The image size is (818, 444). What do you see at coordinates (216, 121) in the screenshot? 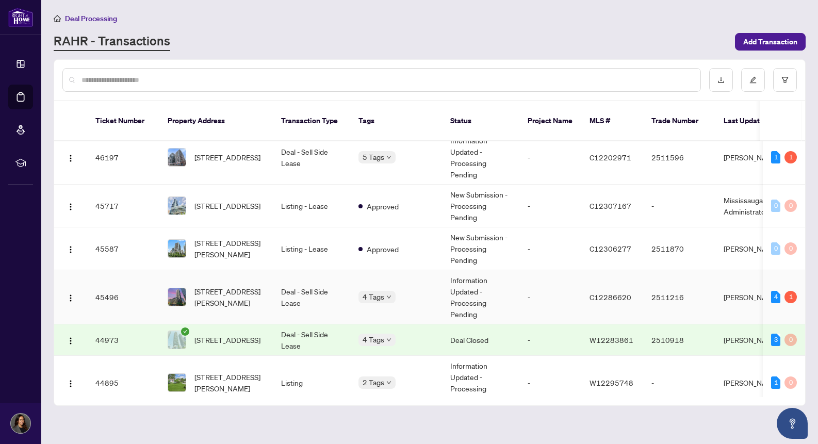
I see `th: Property Address` at bounding box center [216, 121].